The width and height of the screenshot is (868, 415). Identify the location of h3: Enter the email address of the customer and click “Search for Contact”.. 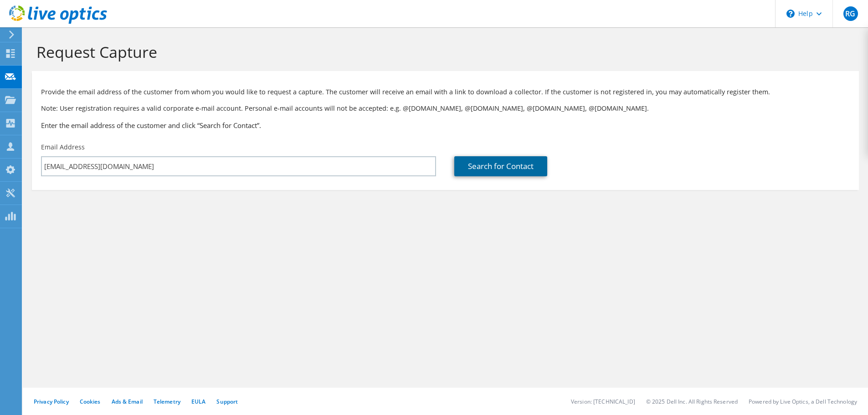
(445, 125).